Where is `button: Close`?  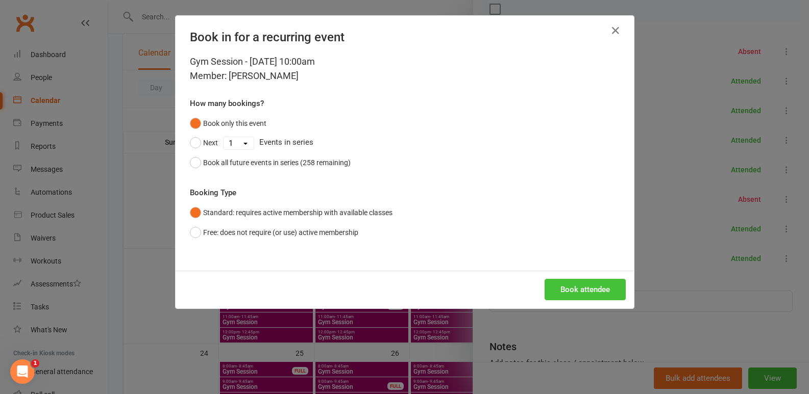
button: Close is located at coordinates (615, 31).